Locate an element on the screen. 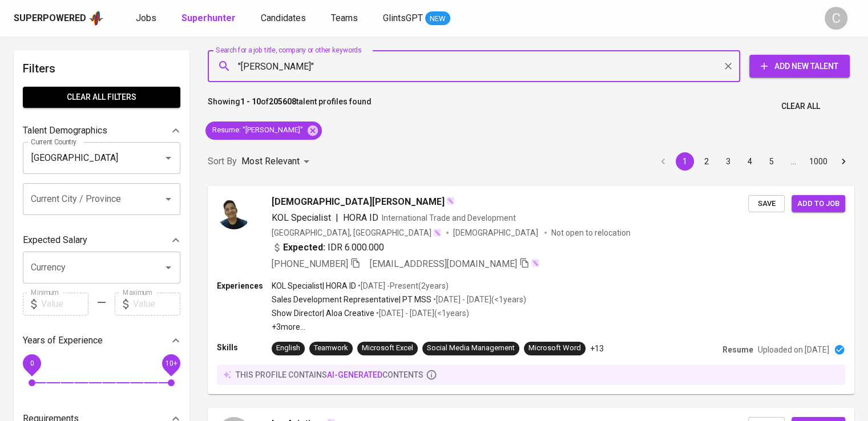 This screenshot has height=421, width=868. p: Sort By is located at coordinates (222, 161).